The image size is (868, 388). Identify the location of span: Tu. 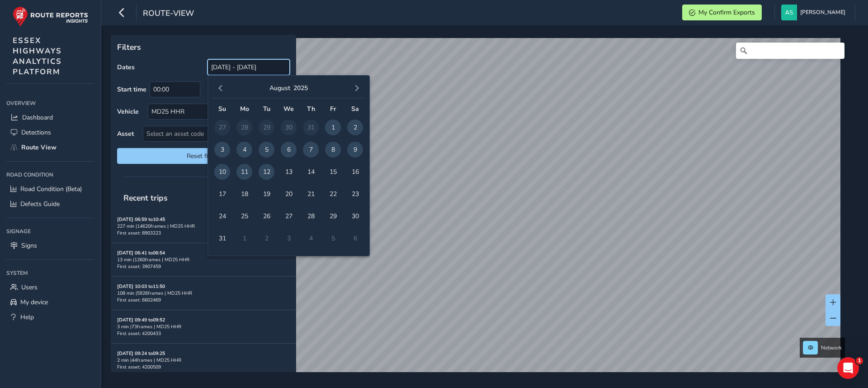
(267, 109).